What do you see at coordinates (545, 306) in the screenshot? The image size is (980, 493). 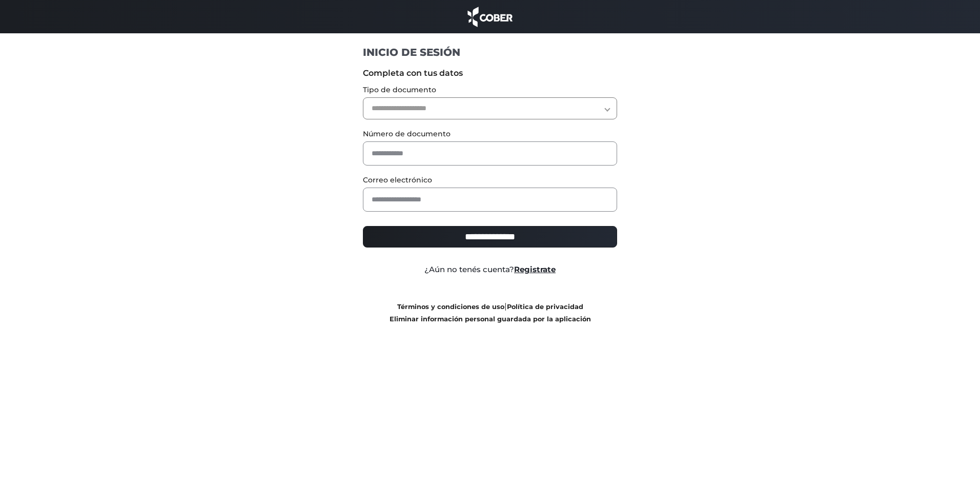 I see `a: Política de privacidad` at bounding box center [545, 306].